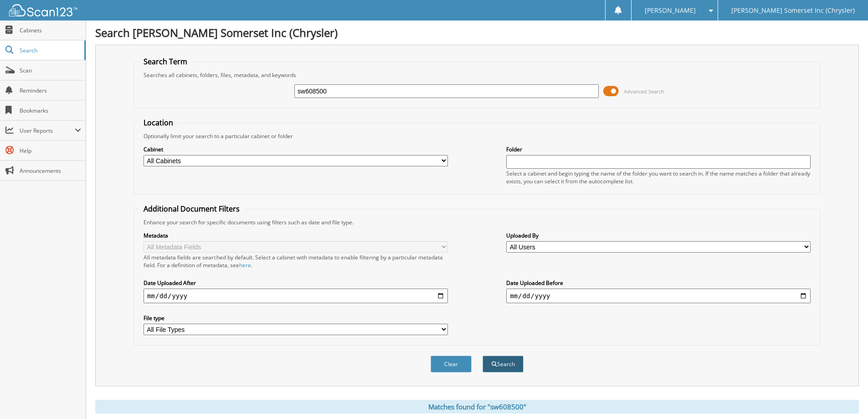 This screenshot has height=419, width=868. What do you see at coordinates (50, 90) in the screenshot?
I see `span: Reminders` at bounding box center [50, 90].